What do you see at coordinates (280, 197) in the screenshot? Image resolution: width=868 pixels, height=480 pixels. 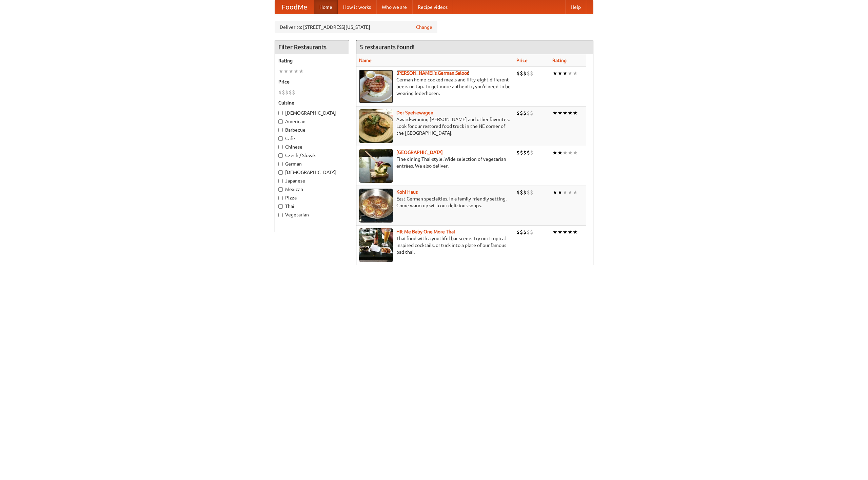 I see `input: Pizza` at bounding box center [280, 197].